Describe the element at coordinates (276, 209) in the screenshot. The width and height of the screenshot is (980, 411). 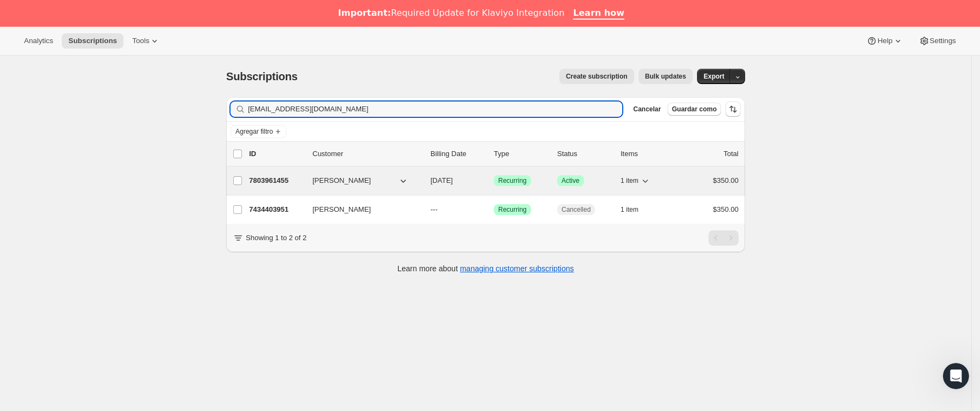
I see `p: 7434403951` at that location.